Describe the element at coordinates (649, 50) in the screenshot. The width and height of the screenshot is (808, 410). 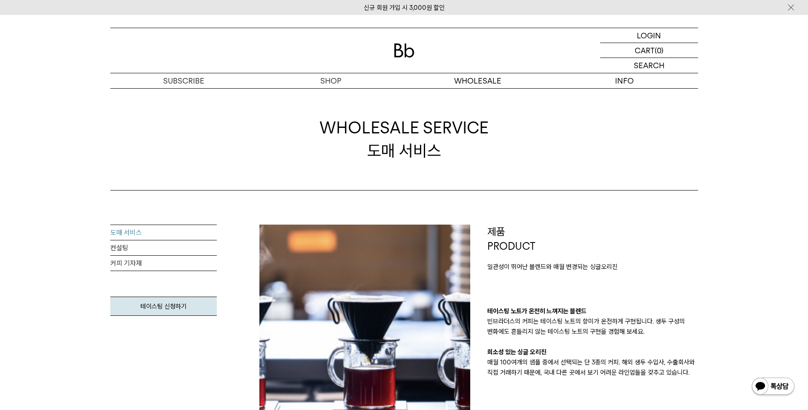
I see `a: CART (0)` at that location.